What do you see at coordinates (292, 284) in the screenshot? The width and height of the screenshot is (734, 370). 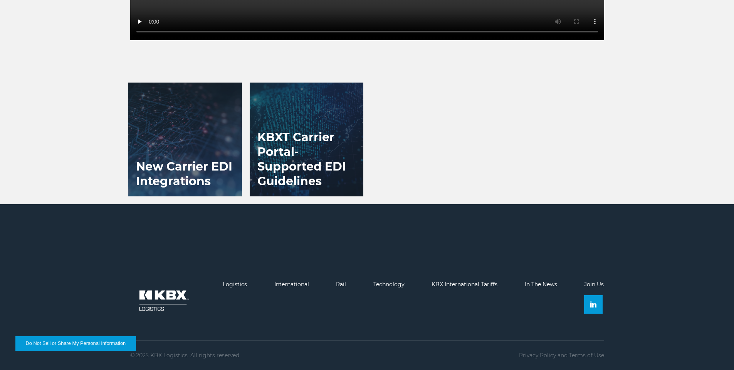 I see `a: International` at bounding box center [292, 284].